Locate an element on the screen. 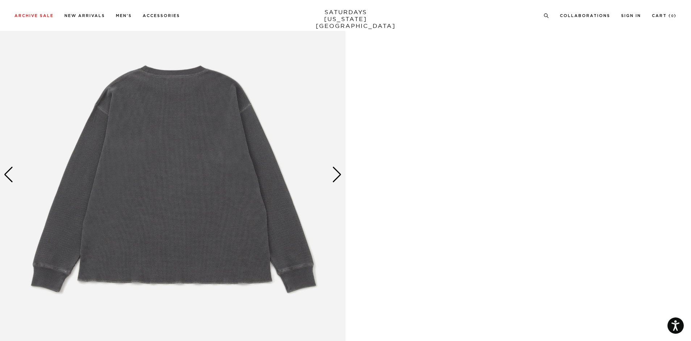 The image size is (691, 341). div: Previous slide is located at coordinates (8, 175).